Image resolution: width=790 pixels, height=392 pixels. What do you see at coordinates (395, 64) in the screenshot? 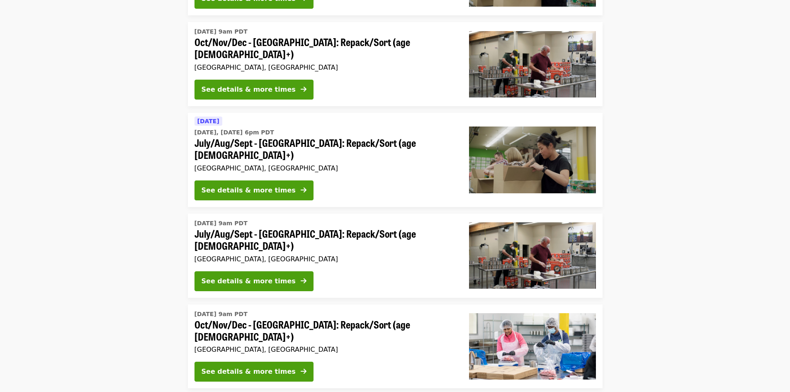
I see `a: See details for "Oct/Nov/Dec - Portland: Repack/Sort (age 16+)"` at bounding box center [395, 64].